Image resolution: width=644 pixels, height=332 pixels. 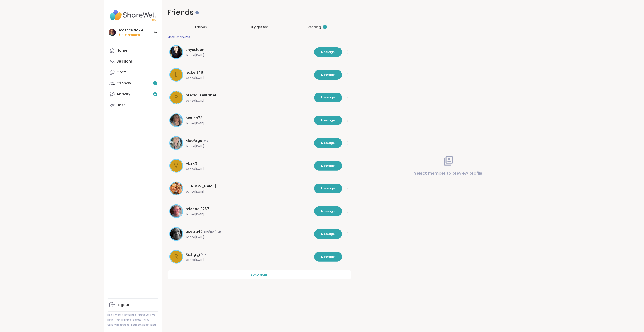 I want to click on div: View Sent Invites, so click(x=179, y=37).